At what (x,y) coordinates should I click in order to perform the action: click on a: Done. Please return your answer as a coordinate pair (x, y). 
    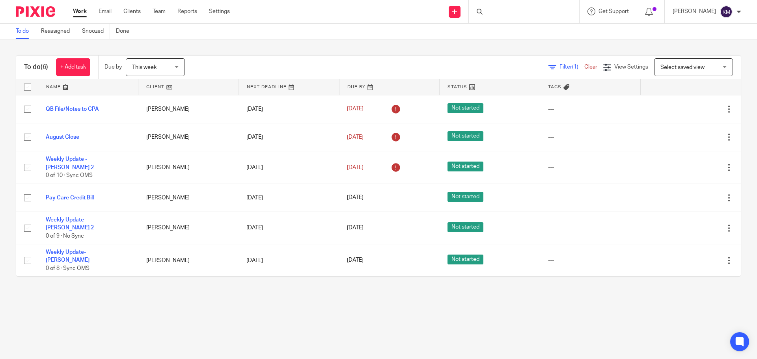
    Looking at the image, I should click on (125, 31).